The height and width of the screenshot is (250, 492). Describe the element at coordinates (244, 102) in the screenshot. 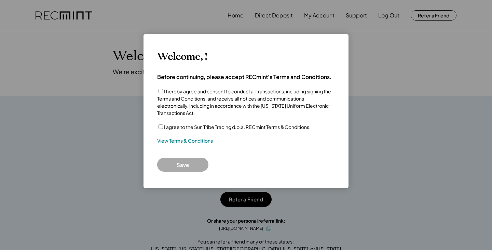

I see `label: I hereby agree and consent to conduct all transactions, including signing the Terms and Condition...` at that location.